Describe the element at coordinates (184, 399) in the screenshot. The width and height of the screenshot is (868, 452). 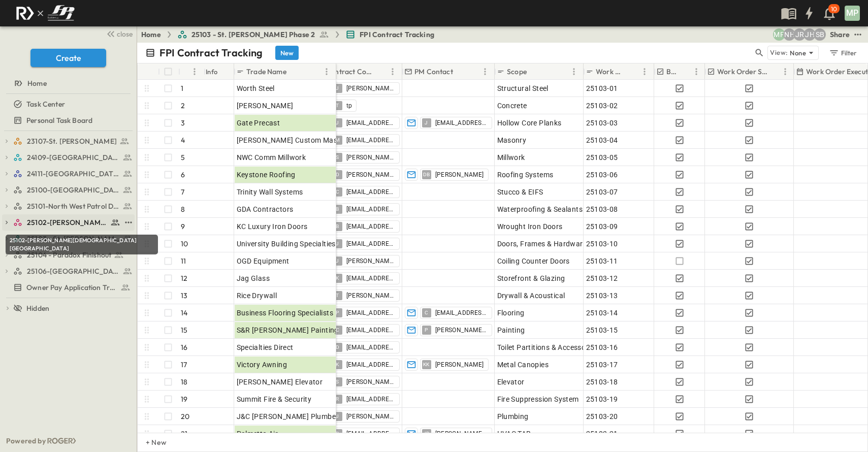
I see `p: 19` at that location.